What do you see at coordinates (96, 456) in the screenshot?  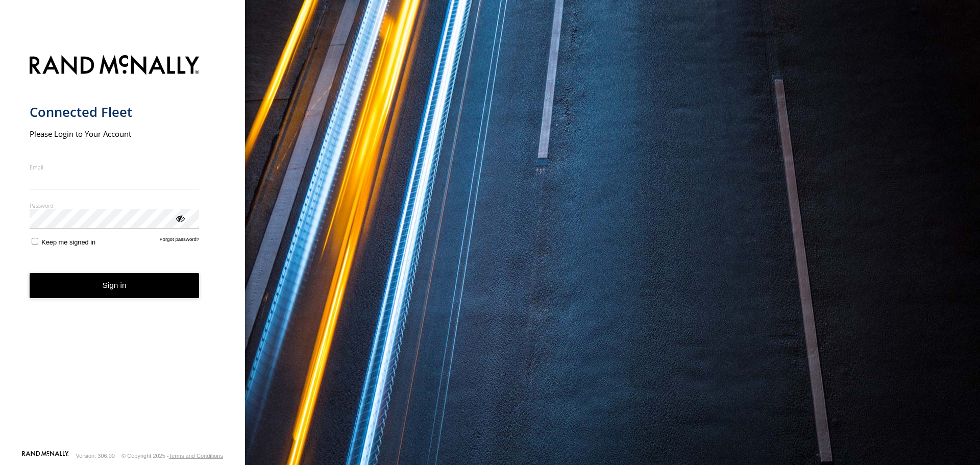 I see `div: Version: 306.00` at bounding box center [96, 456].